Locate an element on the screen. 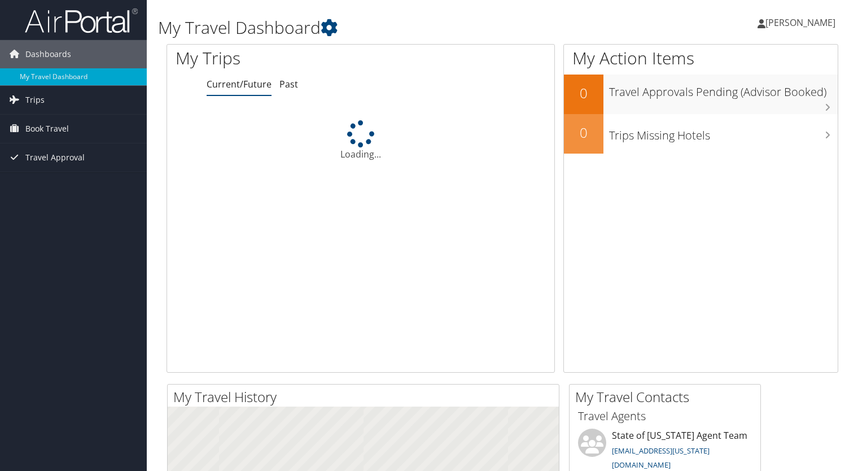 Image resolution: width=858 pixels, height=471 pixels. h3: Travel Agents is located at coordinates (665, 416).